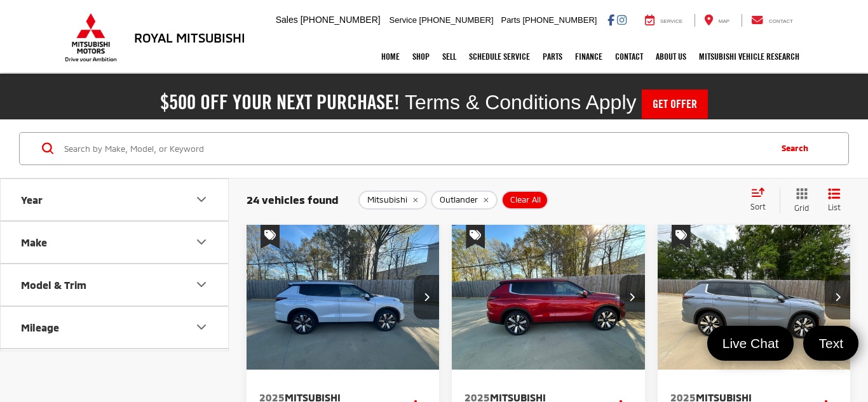  What do you see at coordinates (416, 149) in the screenshot?
I see `input: Search by Make, Model, or Keyword` at bounding box center [416, 149].